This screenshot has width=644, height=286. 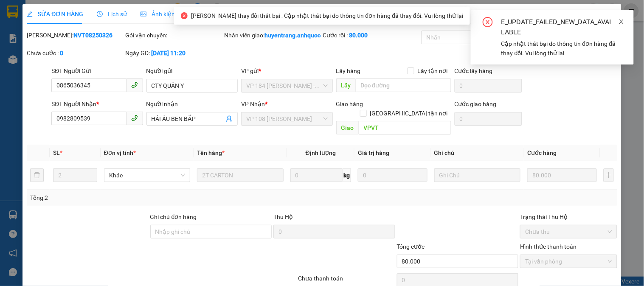 What do you see at coordinates (93, 35) in the screenshot?
I see `b: NVT08250326` at bounding box center [93, 35].